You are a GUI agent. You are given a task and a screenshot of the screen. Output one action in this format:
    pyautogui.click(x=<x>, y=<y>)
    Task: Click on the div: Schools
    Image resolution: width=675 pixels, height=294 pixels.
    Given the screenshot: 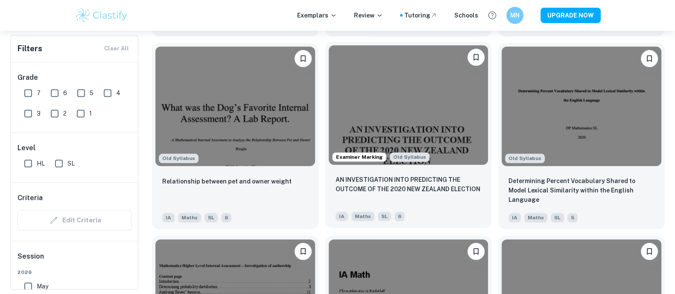 What is the action you would take?
    pyautogui.click(x=466, y=15)
    